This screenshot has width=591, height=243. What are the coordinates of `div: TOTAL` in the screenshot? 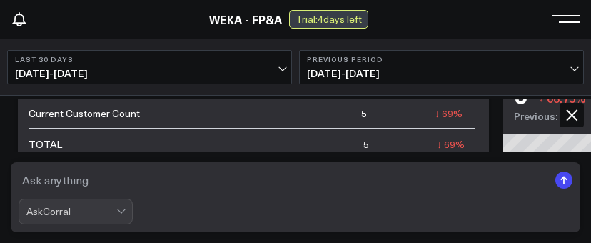 It's located at (45, 144).